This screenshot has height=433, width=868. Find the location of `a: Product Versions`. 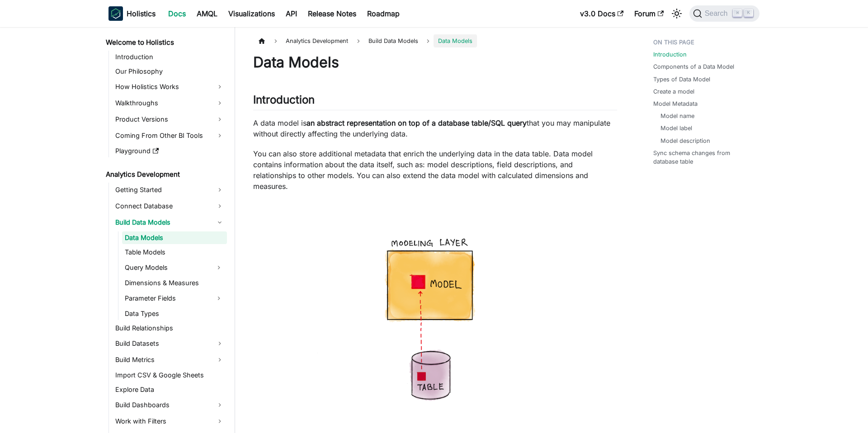

a: Product Versions is located at coordinates (169, 119).